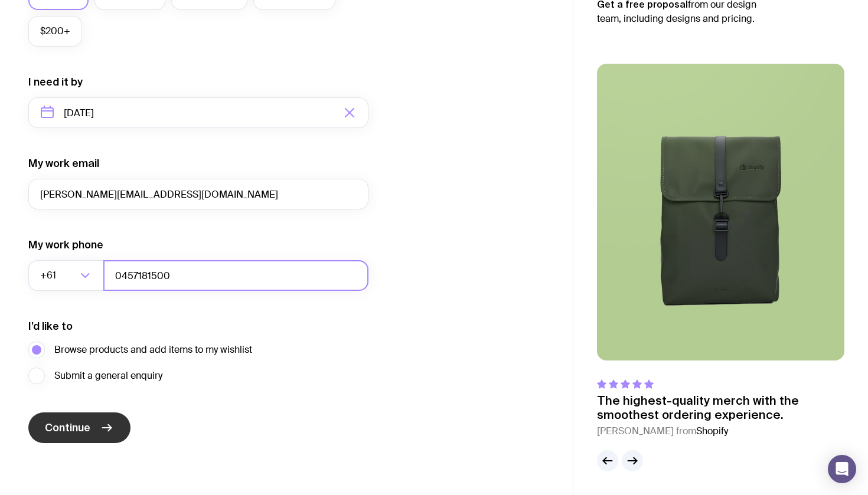 This screenshot has width=868, height=495. Describe the element at coordinates (50, 326) in the screenshot. I see `label: I’d like to` at that location.